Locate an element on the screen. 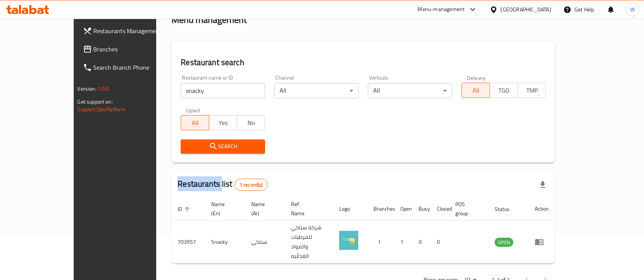  div: Export file is located at coordinates (543, 185).